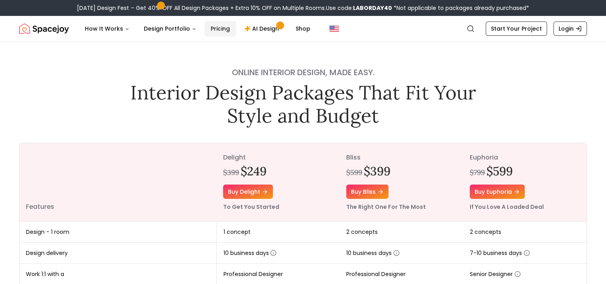 The image size is (606, 284). Describe the element at coordinates (303, 104) in the screenshot. I see `h1: Interior Design Packages That Fit Your Style and Budget` at that location.